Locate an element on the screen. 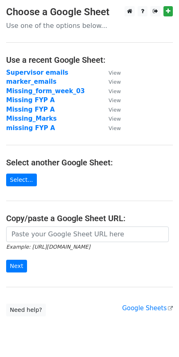 The height and width of the screenshot is (357, 179). p: Use one of the options below... is located at coordinates (89, 25).